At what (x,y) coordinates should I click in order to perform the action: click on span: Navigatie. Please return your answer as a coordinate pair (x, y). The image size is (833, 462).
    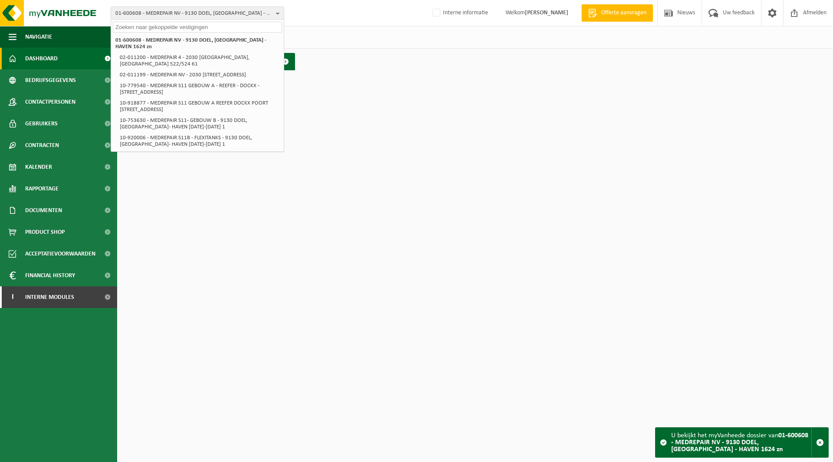
    Looking at the image, I should click on (39, 37).